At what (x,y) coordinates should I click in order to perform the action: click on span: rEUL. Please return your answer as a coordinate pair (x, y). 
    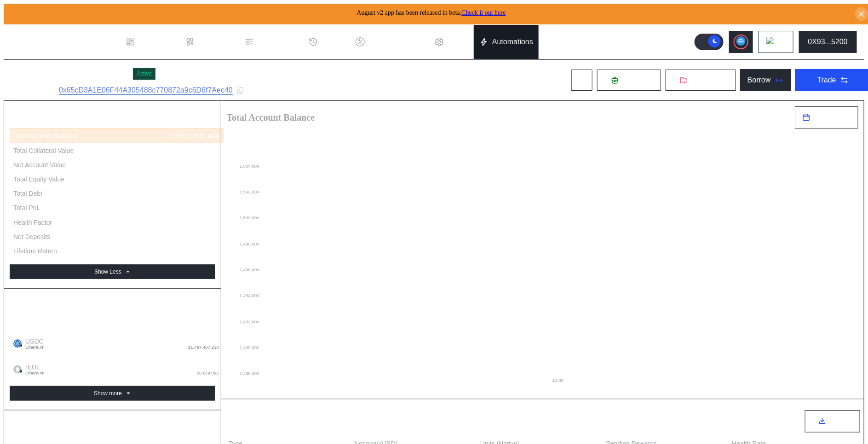
    Looking at the image, I should click on (33, 369).